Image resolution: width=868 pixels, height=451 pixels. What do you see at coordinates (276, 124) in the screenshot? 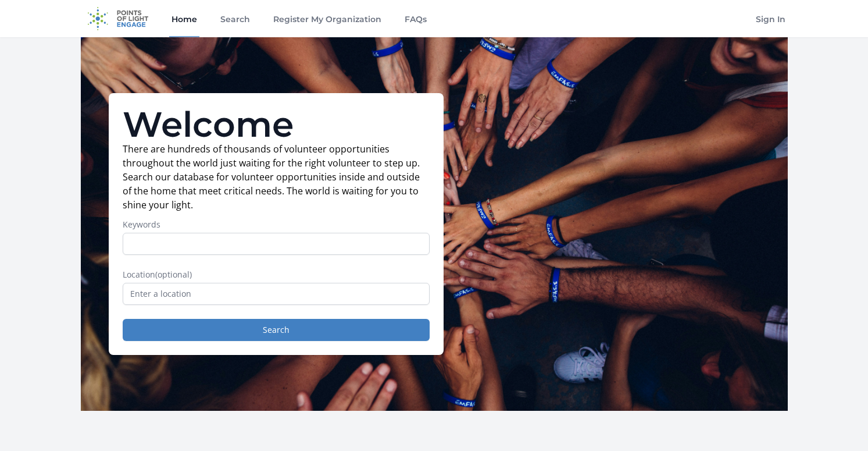
I see `h1: Welcome` at bounding box center [276, 124].